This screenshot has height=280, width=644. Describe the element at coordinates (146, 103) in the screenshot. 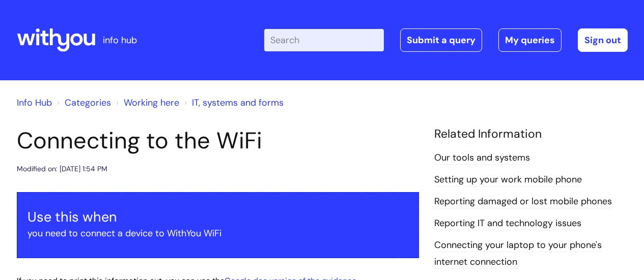

I see `li: Working here` at that location.